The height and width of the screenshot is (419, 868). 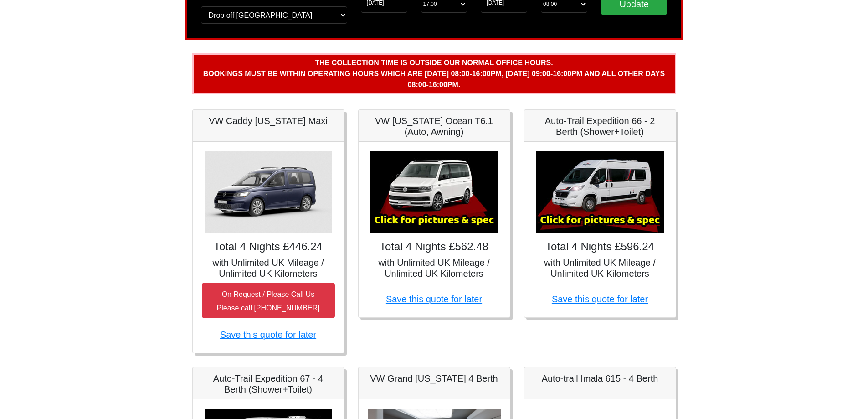 I want to click on h4: Total 4 Nights £446.24, so click(x=269, y=247).